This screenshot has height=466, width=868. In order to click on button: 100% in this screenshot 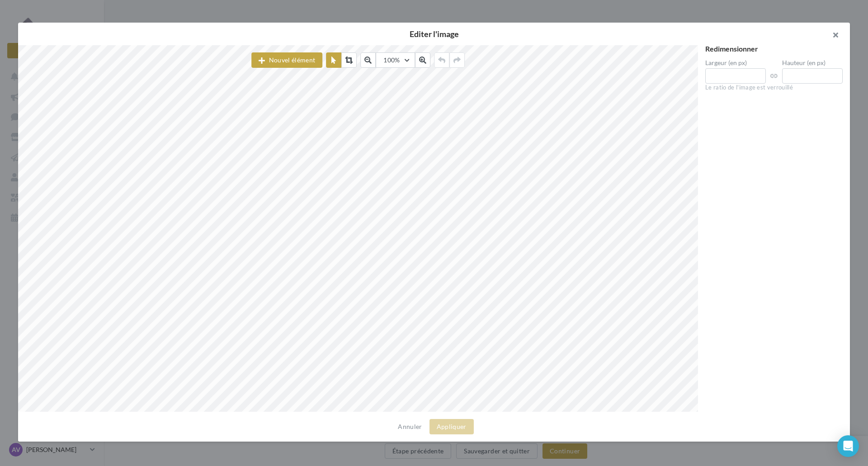, I will do `click(395, 60)`.